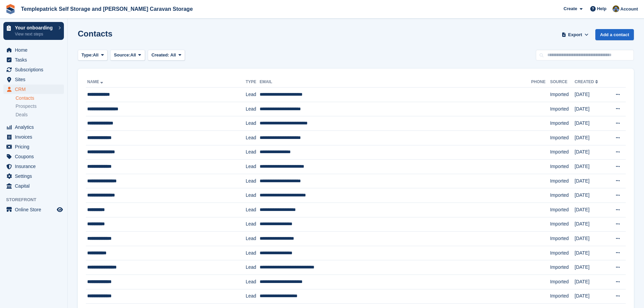 This screenshot has height=308, width=644. What do you see at coordinates (629, 9) in the screenshot?
I see `span: Account` at bounding box center [629, 9].